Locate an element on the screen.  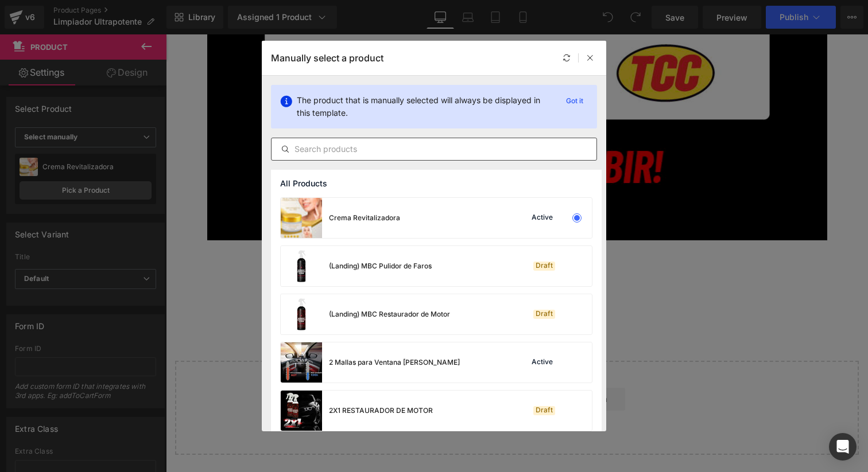
p: Got it is located at coordinates (574, 101).